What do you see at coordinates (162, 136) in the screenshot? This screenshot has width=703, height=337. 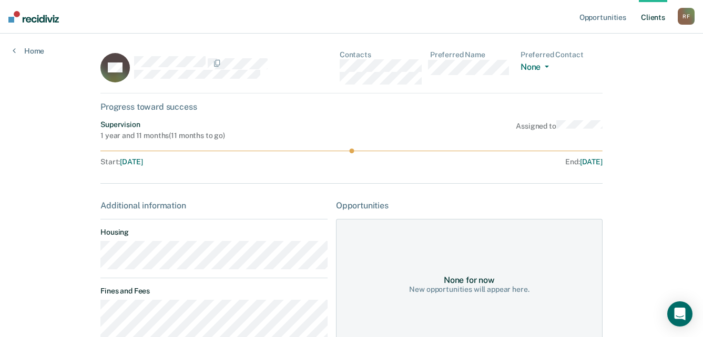 I see `div: 1 year and 11 months ( 11 months to go )` at bounding box center [162, 136].